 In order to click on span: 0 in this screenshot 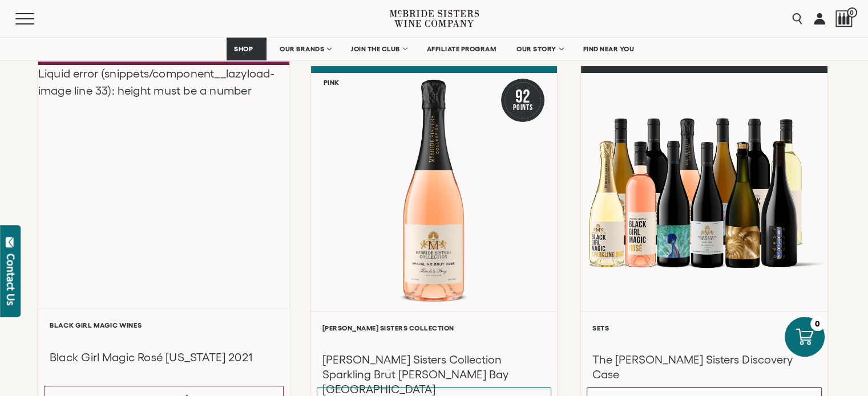, I will do `click(852, 13)`.